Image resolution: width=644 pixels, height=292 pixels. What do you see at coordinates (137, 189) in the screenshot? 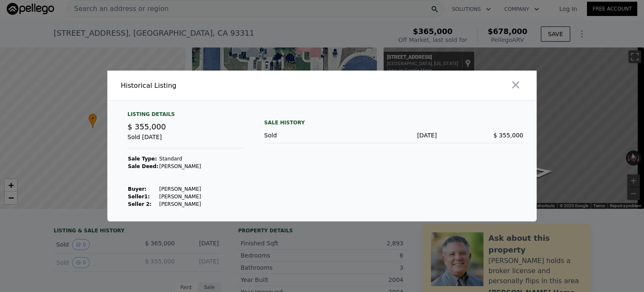
I see `strong: Buyer :` at bounding box center [137, 189].